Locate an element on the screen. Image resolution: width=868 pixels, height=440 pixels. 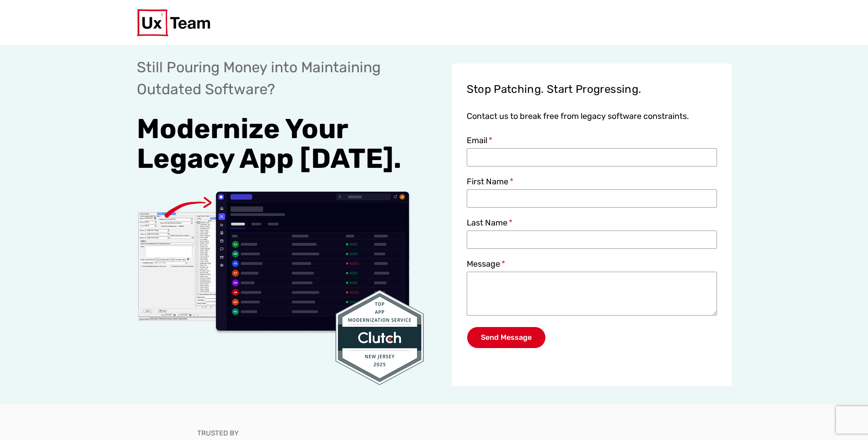
label: Message is located at coordinates (486, 266).